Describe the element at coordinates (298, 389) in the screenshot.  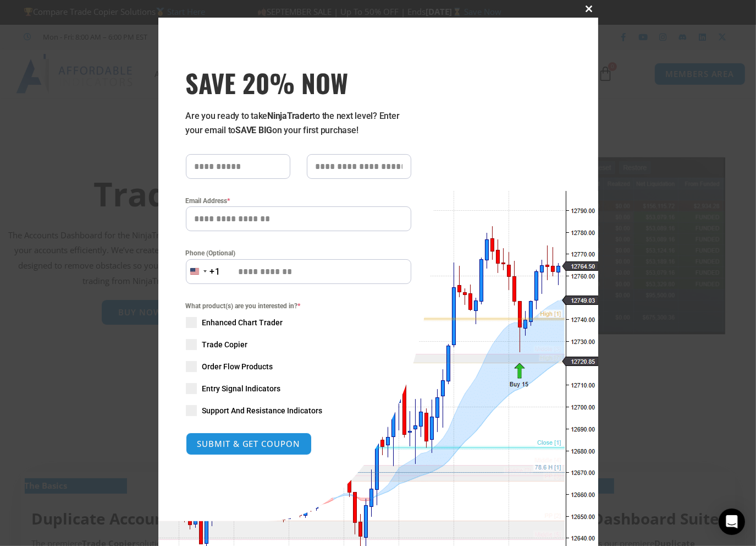
I see `label: Entry Signal Indicators` at that location.